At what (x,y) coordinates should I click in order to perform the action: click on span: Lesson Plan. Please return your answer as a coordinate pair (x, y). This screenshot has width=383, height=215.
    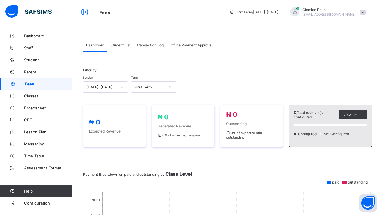
    Looking at the image, I should click on (48, 132).